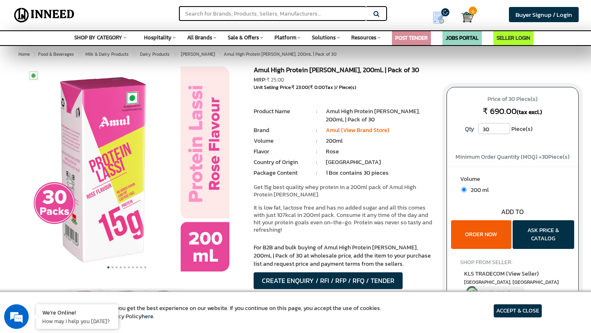  Describe the element at coordinates (77, 312) in the screenshot. I see `div: We're Online!` at that location.